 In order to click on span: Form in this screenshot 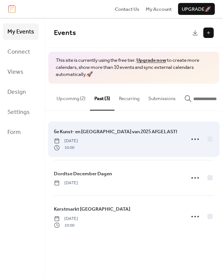, I will do `click(14, 133)`.